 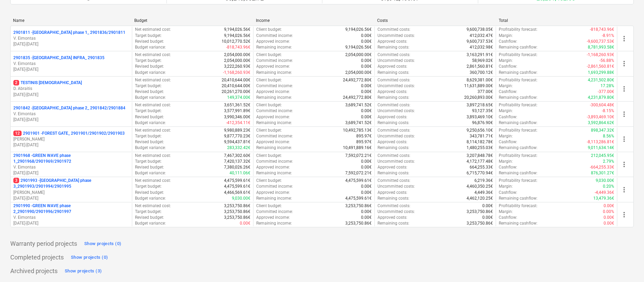 I want to click on p: 9,600,738.05€, so click(x=479, y=30).